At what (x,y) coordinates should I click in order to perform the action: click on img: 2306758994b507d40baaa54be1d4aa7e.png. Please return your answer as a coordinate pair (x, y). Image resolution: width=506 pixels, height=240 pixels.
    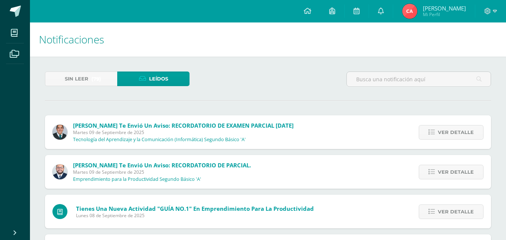
    Looking at the image, I should click on (60, 132).